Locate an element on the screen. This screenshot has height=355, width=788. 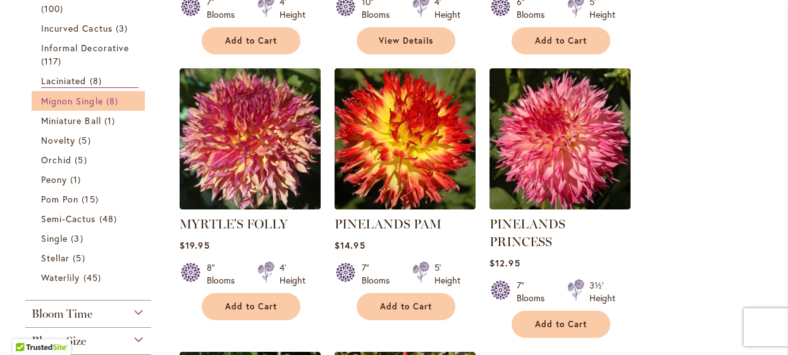
span: Stellar is located at coordinates (55, 257).